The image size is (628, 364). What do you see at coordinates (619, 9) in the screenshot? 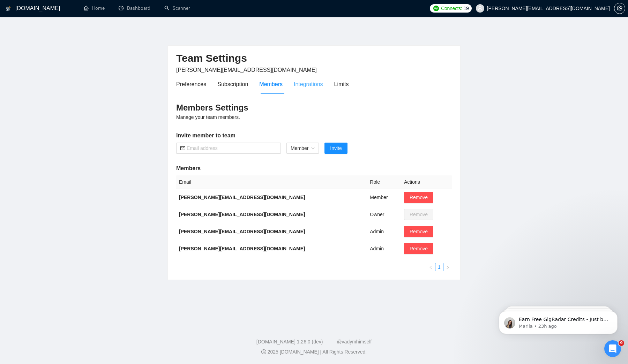
I see `a: setting` at bounding box center [619, 9].